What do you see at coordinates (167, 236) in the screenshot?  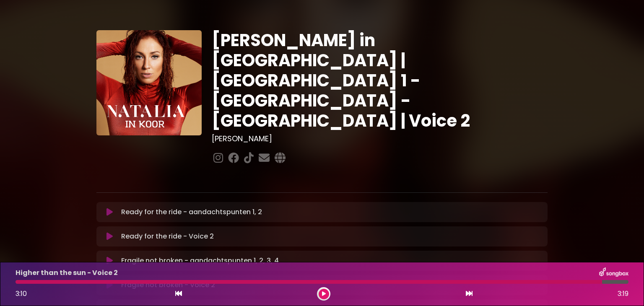 I see `p: Ready for the ride - Voice 2` at bounding box center [167, 236].